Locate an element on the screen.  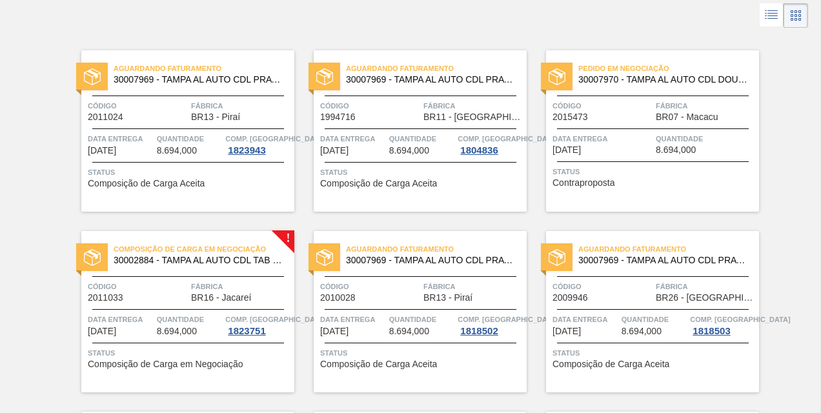
a: statusPedido em Negociação30007970 - TAMPA AL AUTO CDL DOURADA CANPACKCódigo2015473FábricaBR07 - ... is located at coordinates (643, 131).